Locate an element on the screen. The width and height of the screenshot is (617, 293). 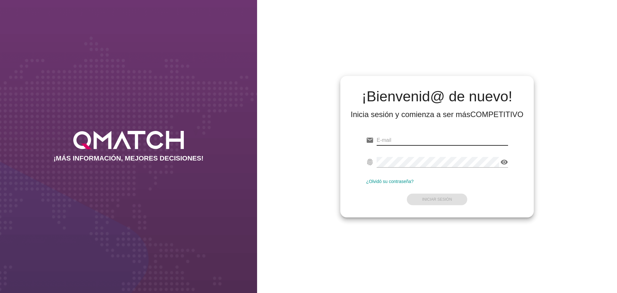
div: Inicia sesión y comienza a ser más is located at coordinates (437, 114).